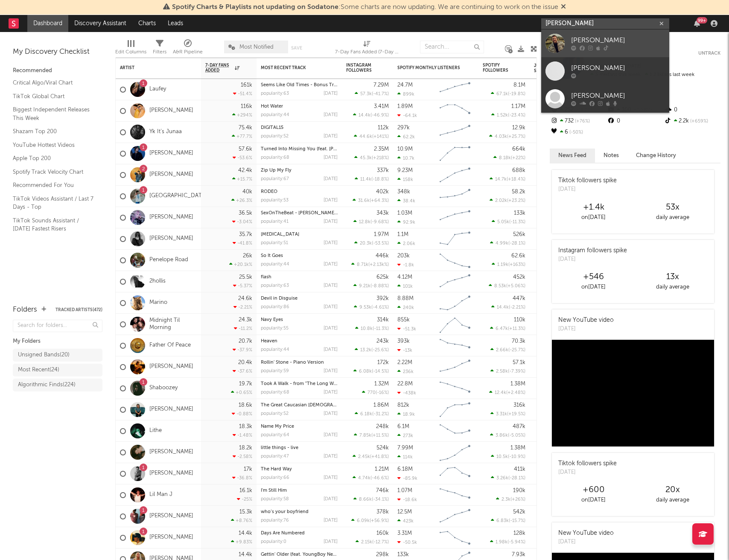 Image resolution: width=729 pixels, height=560 pixels. Describe the element at coordinates (612, 155) in the screenshot. I see `button: Notes` at that location.